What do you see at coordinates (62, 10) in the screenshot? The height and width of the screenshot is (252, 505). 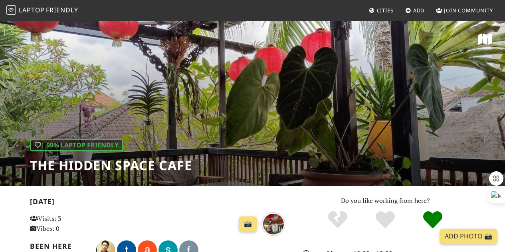 I see `span: Friendly` at bounding box center [62, 10].